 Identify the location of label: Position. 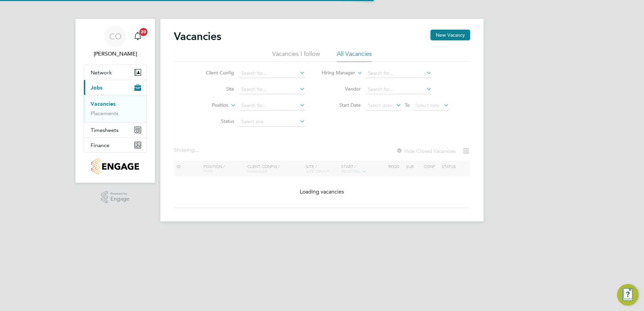
(209, 105).